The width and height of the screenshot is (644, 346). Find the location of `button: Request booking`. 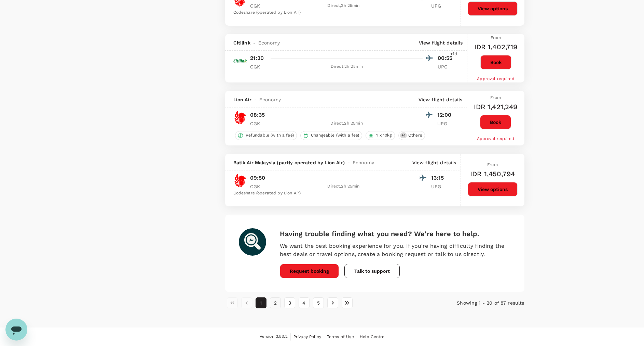

button: Request booking is located at coordinates (309, 271).